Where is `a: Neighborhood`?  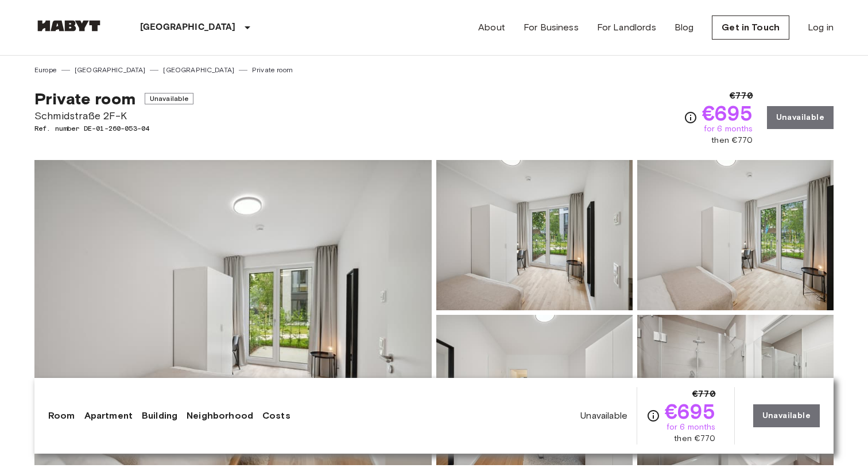 a: Neighborhood is located at coordinates (220, 416).